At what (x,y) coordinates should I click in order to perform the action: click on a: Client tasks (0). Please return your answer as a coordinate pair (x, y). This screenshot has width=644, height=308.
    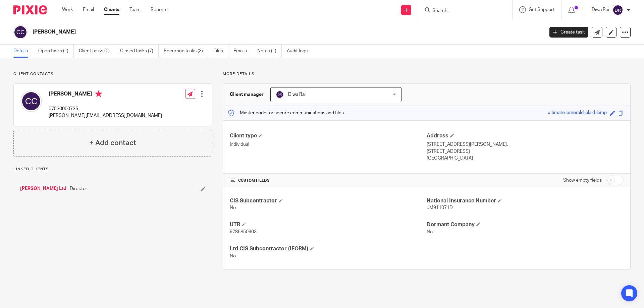
    Looking at the image, I should click on (97, 51).